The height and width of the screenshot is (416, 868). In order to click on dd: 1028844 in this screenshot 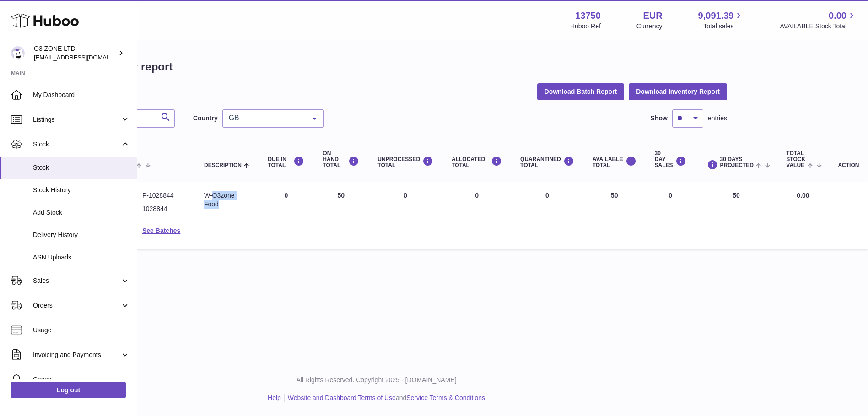, I will do `click(164, 213)`.